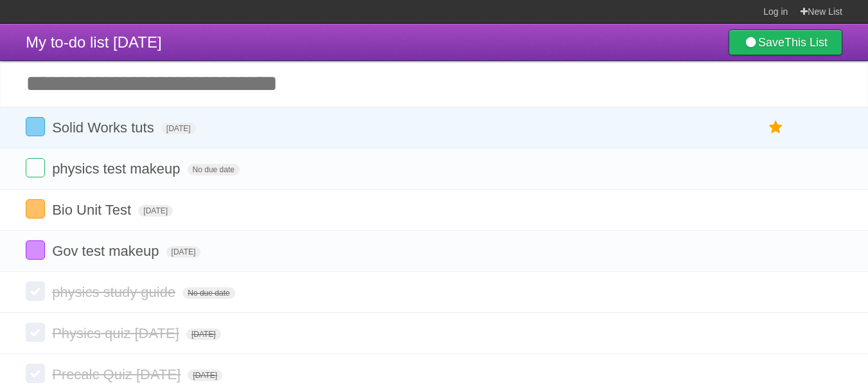 The width and height of the screenshot is (868, 385). I want to click on span: physics study guide, so click(115, 292).